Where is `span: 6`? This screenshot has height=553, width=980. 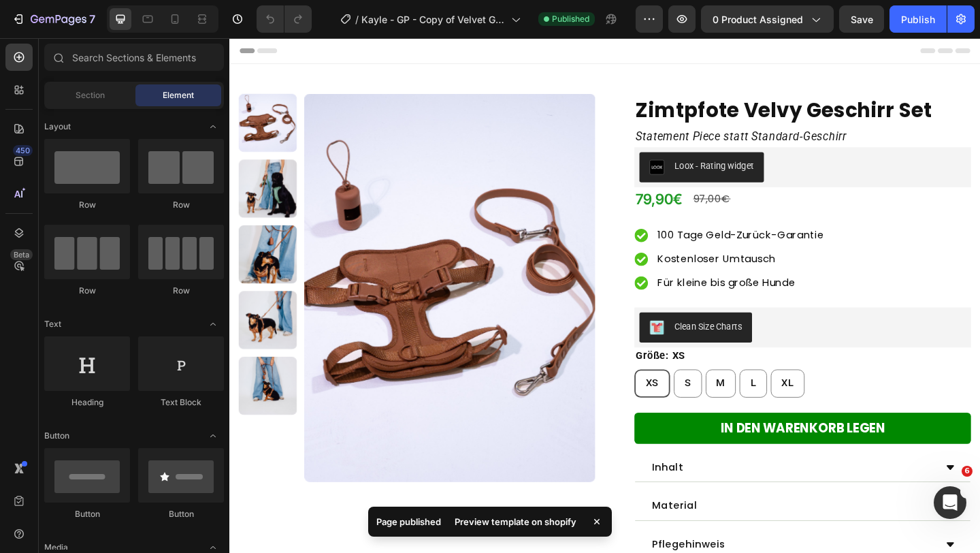
span: 6 is located at coordinates (967, 471).